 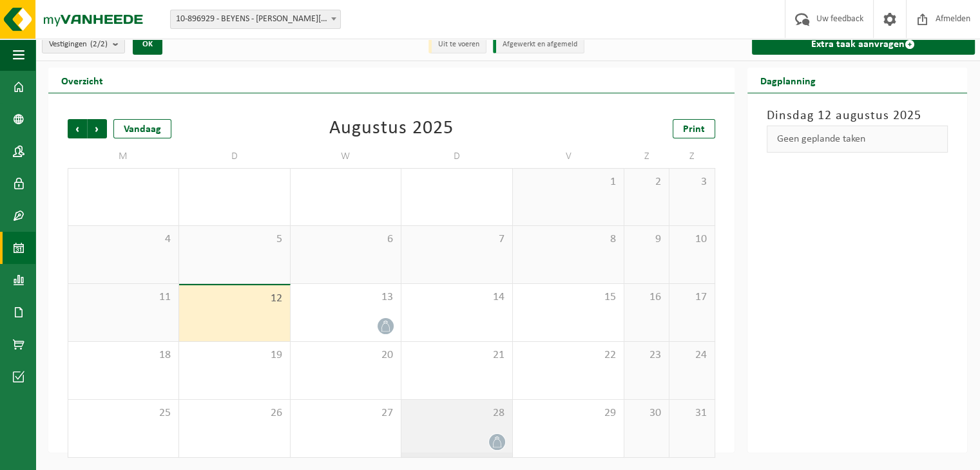 I want to click on button: Vestigingen(2/2), so click(x=83, y=44).